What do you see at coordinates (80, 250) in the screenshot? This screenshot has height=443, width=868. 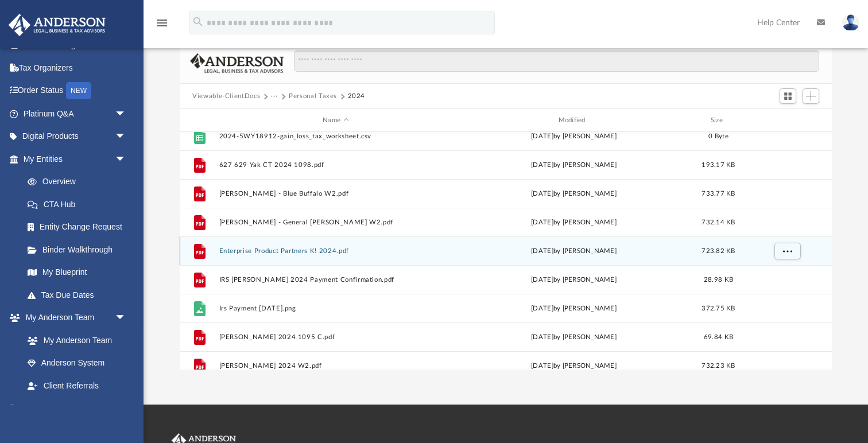 I see `a: Binder Walkthrough` at bounding box center [80, 250].